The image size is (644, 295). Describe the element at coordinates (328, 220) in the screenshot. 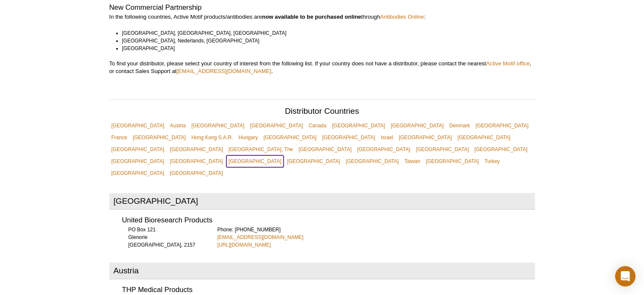

I see `h3: United Bioresearch Products` at that location.